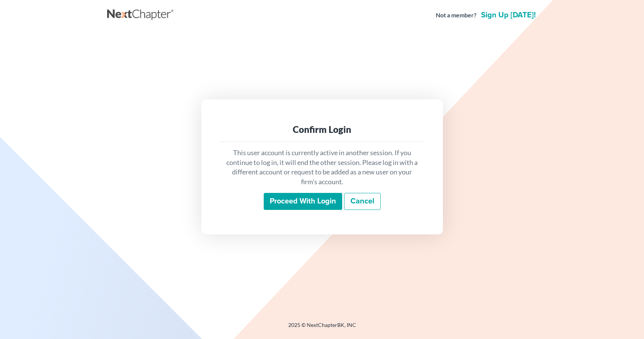  I want to click on input: Proceed with login, so click(303, 202).